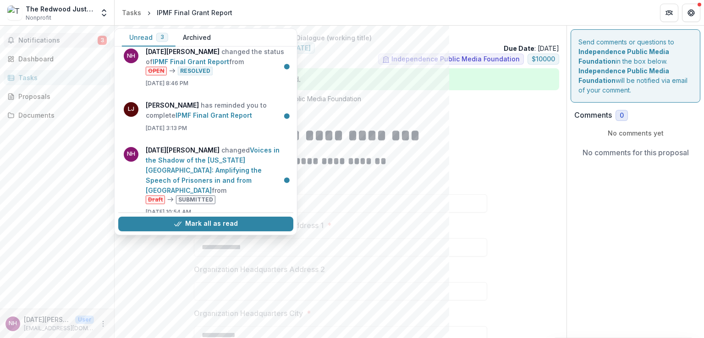  Describe the element at coordinates (543, 59) in the screenshot. I see `span: $ 10000` at that location.